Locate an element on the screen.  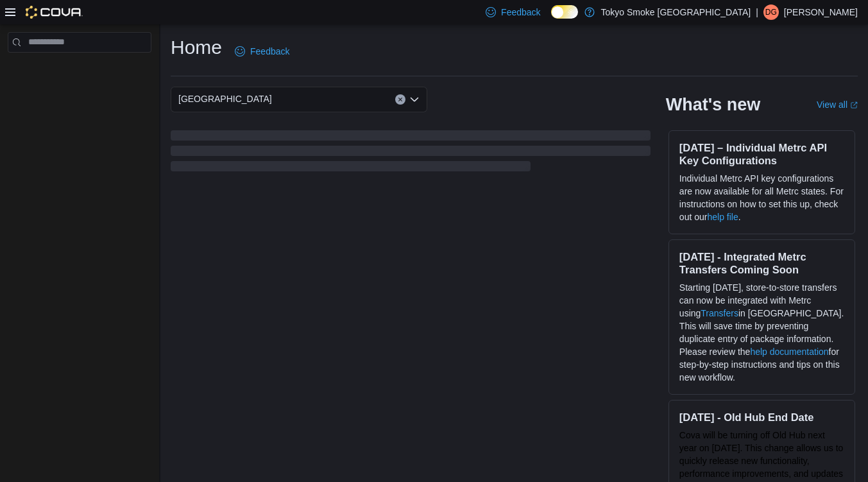
div: Damien Geehan-Hearn is located at coordinates (771, 12).